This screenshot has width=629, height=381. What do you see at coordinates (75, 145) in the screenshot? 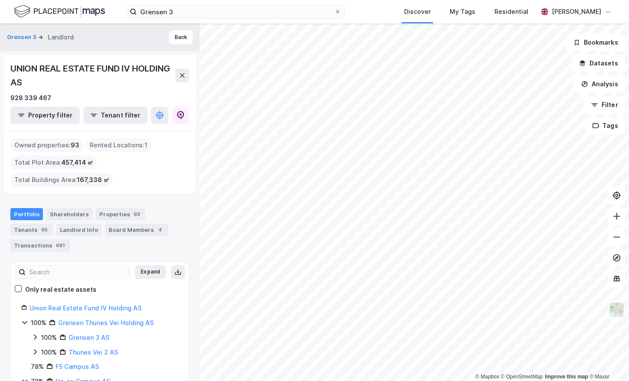
I see `span: 93` at bounding box center [75, 145].